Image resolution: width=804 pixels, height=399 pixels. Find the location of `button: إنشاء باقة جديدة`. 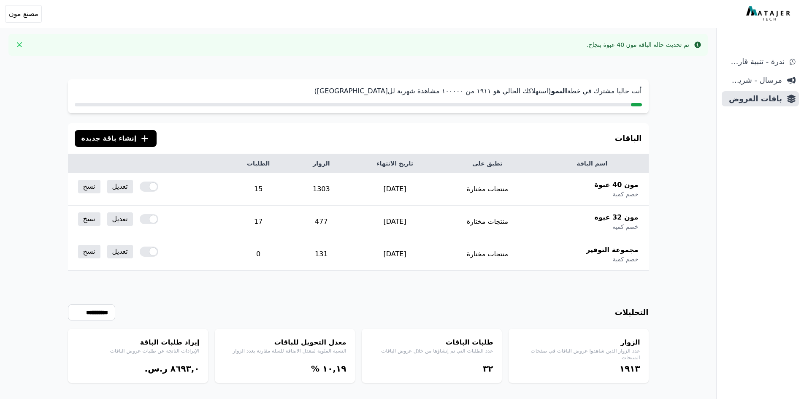

button: إنشاء باقة جديدة is located at coordinates (116, 138).